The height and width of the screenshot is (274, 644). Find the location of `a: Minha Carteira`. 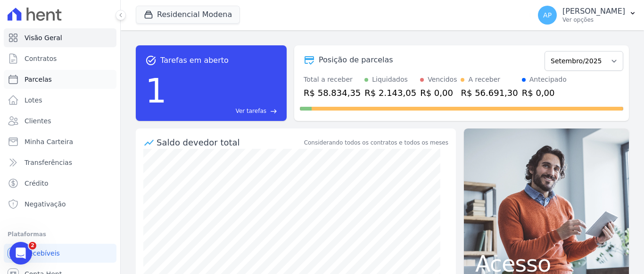

a: Minha Carteira is located at coordinates (60, 142).